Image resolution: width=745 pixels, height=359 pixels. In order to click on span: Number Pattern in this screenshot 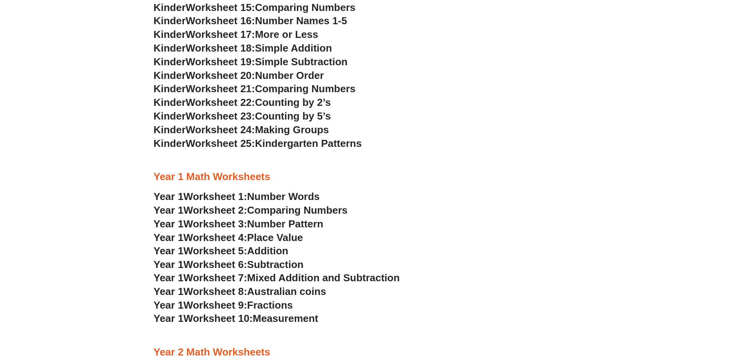, I will do `click(285, 224)`.